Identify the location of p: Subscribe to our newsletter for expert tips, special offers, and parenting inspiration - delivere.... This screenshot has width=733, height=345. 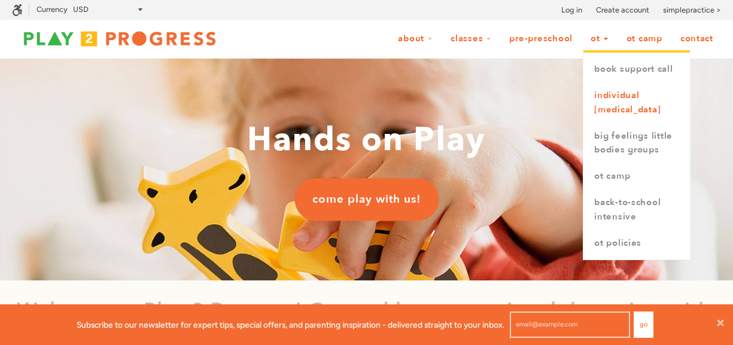
(290, 325).